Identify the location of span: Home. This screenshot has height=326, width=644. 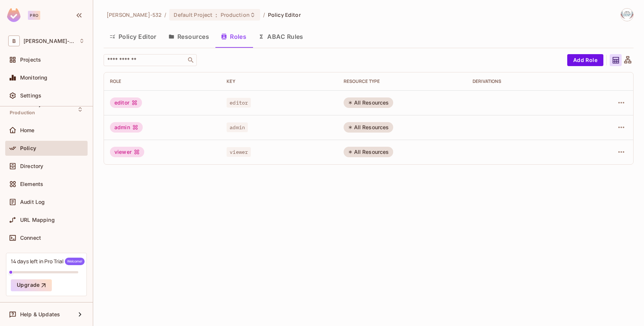
(27, 130).